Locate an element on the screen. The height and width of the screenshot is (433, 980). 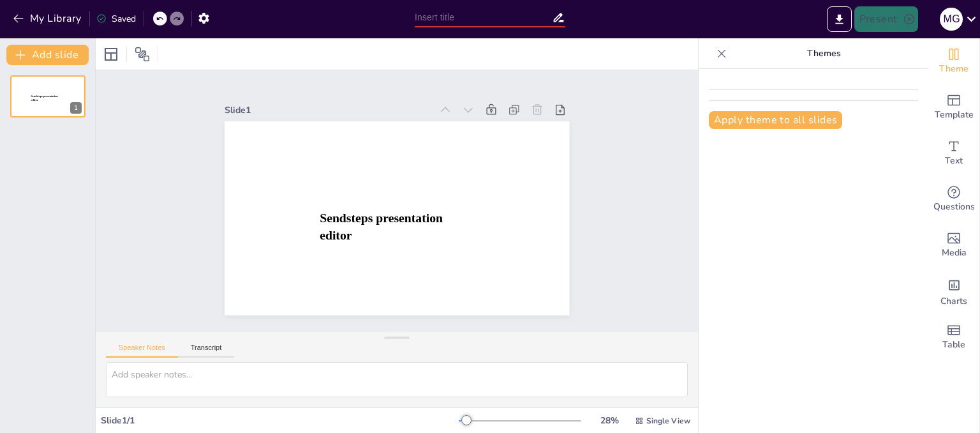
p: Themes is located at coordinates (823, 54).